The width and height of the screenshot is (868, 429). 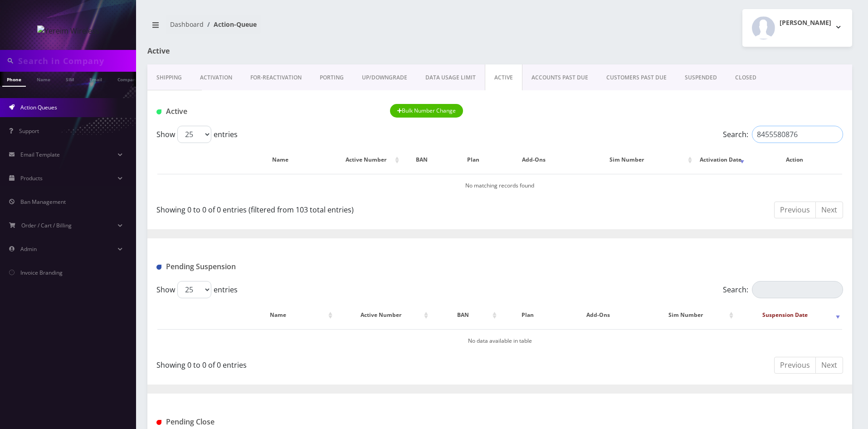 What do you see at coordinates (320, 27) in the screenshot?
I see `nav: breadcrumb` at bounding box center [320, 27].